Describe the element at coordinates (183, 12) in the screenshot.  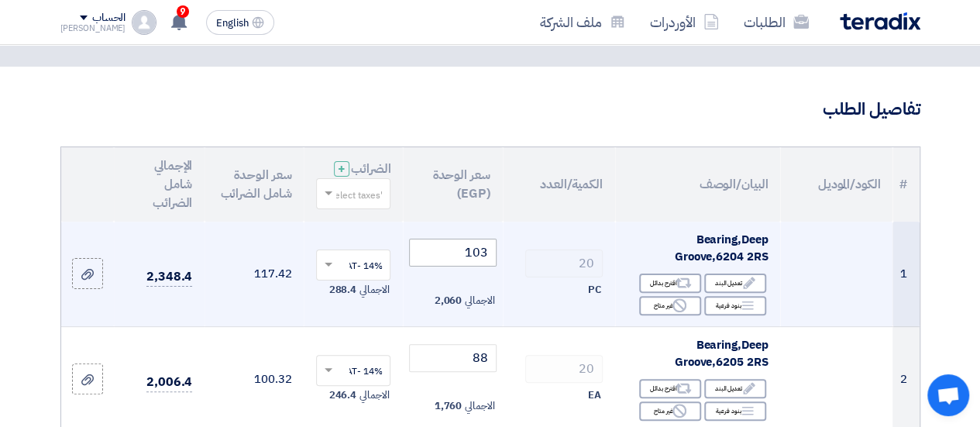
I see `span: 9` at that location.